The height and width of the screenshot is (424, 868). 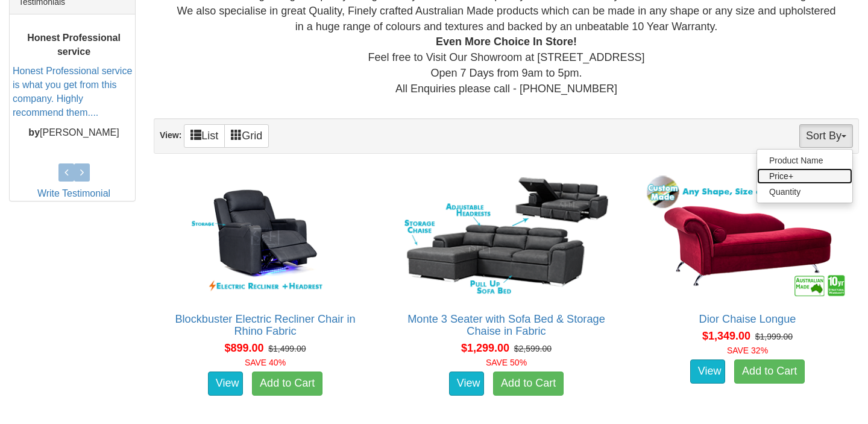 What do you see at coordinates (265, 363) in the screenshot?
I see `font: SAVE 40%` at bounding box center [265, 363].